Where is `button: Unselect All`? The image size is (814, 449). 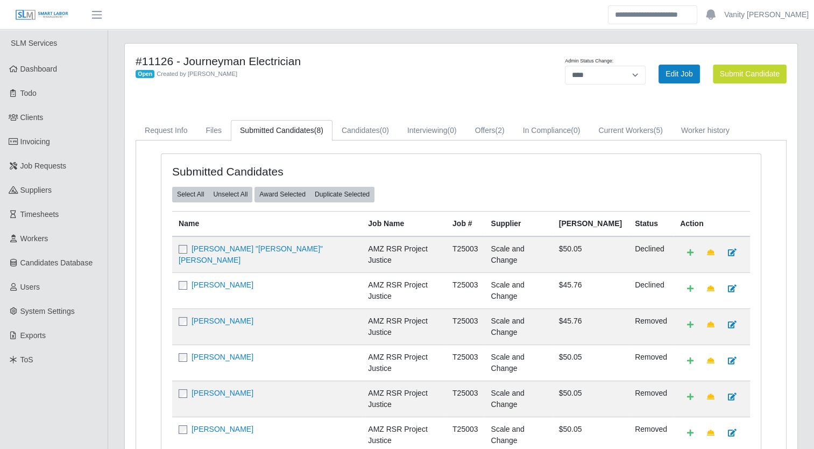
button: Unselect All is located at coordinates (230, 194).